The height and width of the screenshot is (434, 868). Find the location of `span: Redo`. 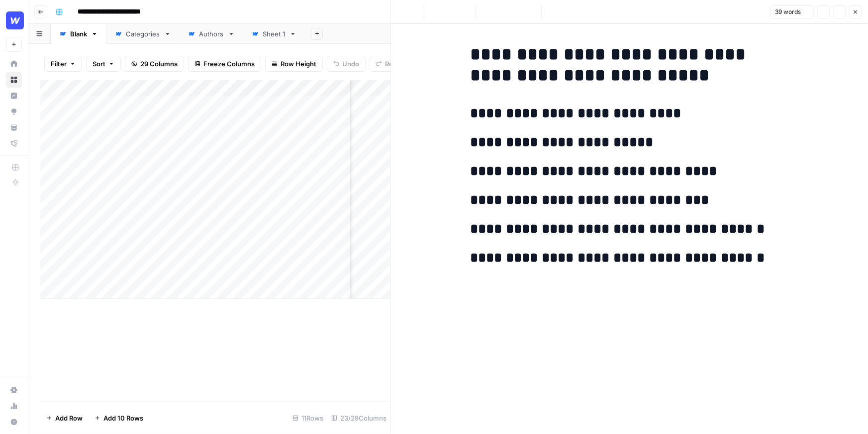

span: Redo is located at coordinates (393, 64).